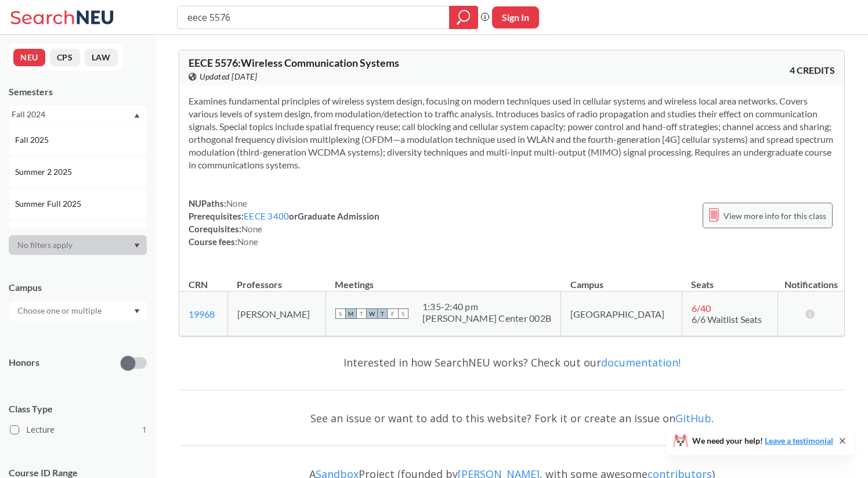 The image size is (868, 478). Describe the element at coordinates (351, 314) in the screenshot. I see `span: M` at that location.